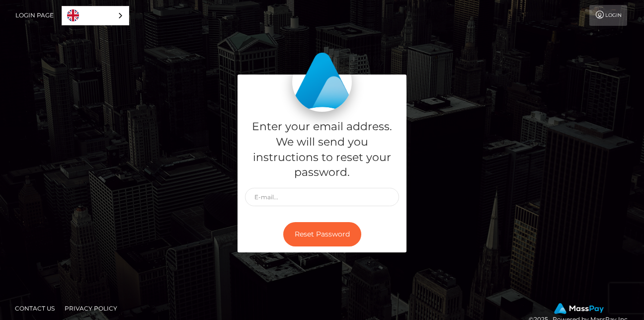 The image size is (644, 320). I want to click on h5: Enter your email address. We will send you instructions to reset your password., so click(322, 150).